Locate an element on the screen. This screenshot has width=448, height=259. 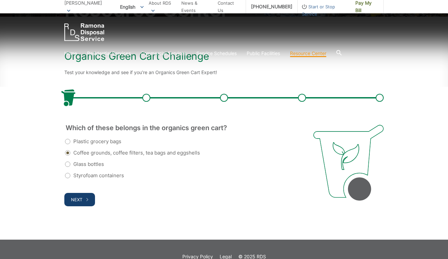
span: English is located at coordinates (132, 7).